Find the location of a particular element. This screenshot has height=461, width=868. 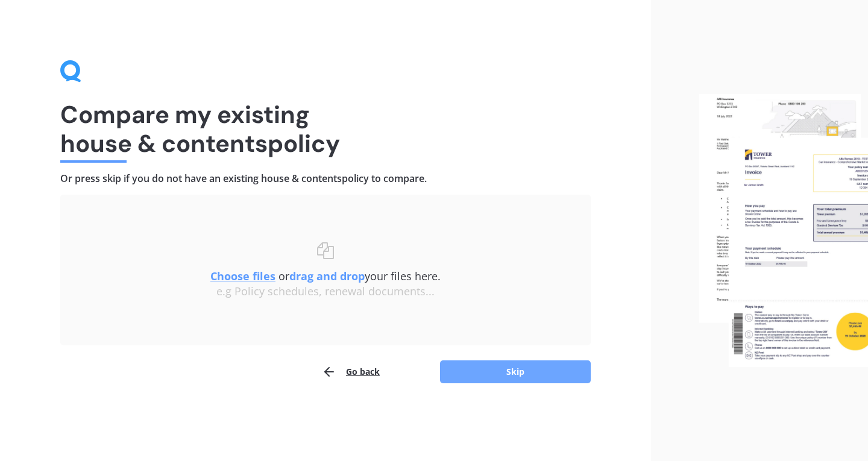

button: Skip is located at coordinates (515, 372).